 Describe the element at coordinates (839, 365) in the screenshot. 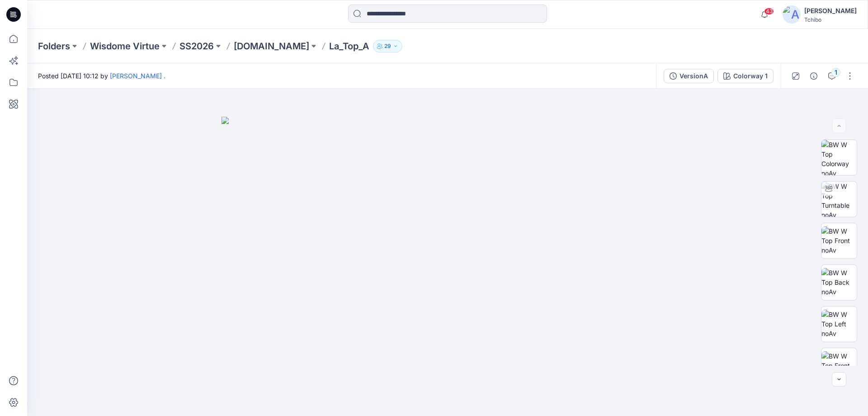

I see `img: BW W Top Front Chest noAv` at that location.